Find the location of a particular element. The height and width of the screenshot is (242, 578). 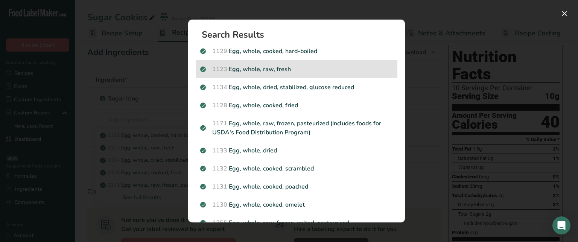

span: 1134 is located at coordinates (220, 87).